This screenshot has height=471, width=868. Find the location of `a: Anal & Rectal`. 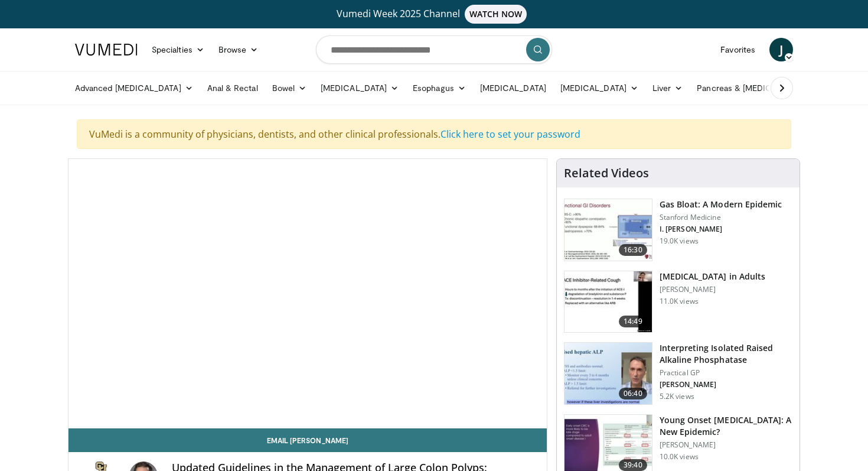

a: Anal & Rectal is located at coordinates (233, 88).